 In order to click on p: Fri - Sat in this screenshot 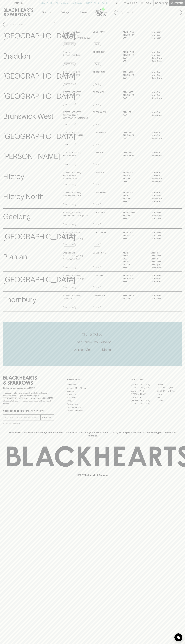, I will do `click(135, 299)`.